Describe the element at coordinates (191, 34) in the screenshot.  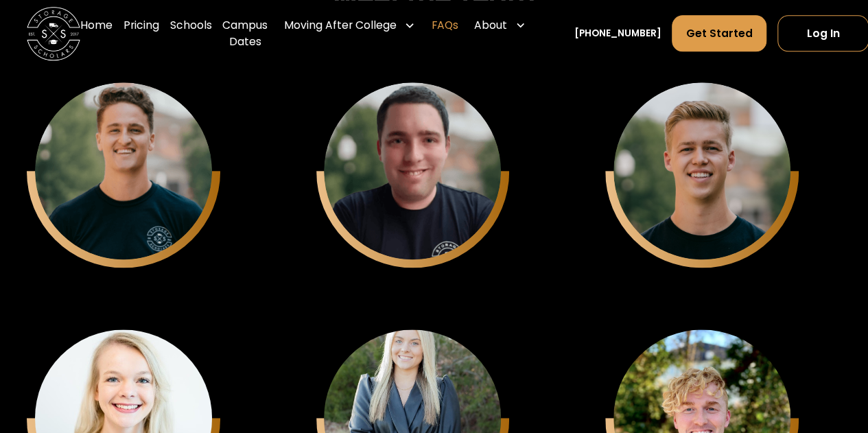
I see `a: Schools` at that location.